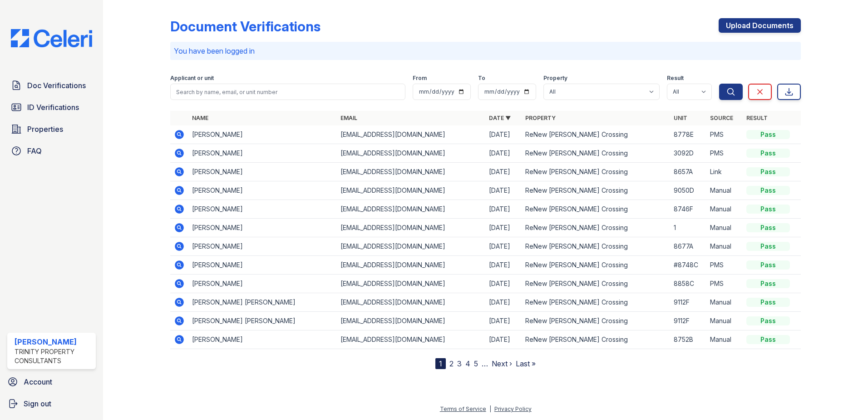  What do you see at coordinates (689, 302) in the screenshot?
I see `td: 9112F` at bounding box center [689, 302].